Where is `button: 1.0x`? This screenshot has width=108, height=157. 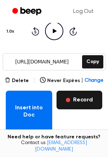 button: 1.0x is located at coordinates (11, 32).